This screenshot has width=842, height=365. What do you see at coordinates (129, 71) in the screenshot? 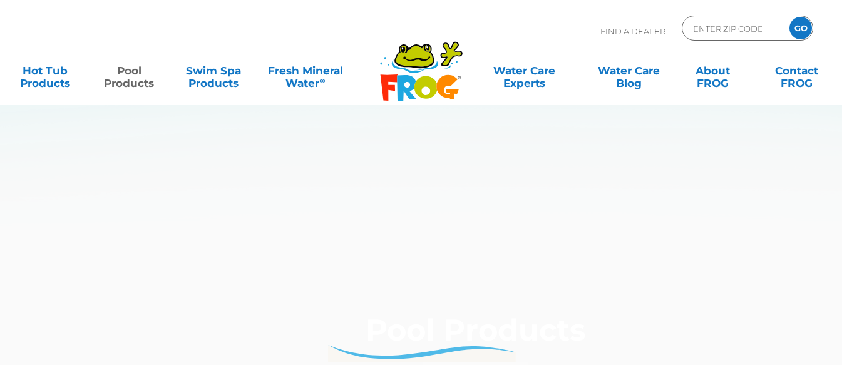
I see `a: PoolProducts` at bounding box center [129, 71].